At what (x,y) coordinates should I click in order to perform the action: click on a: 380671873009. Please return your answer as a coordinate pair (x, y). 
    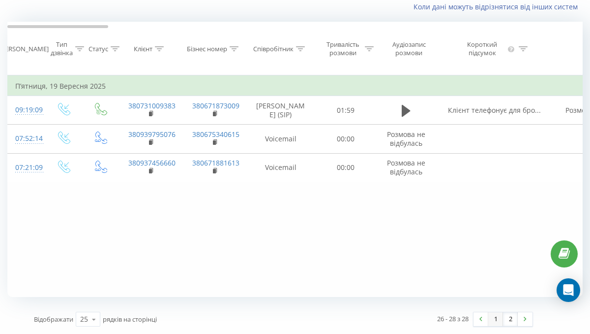
    Looking at the image, I should click on (216, 105).